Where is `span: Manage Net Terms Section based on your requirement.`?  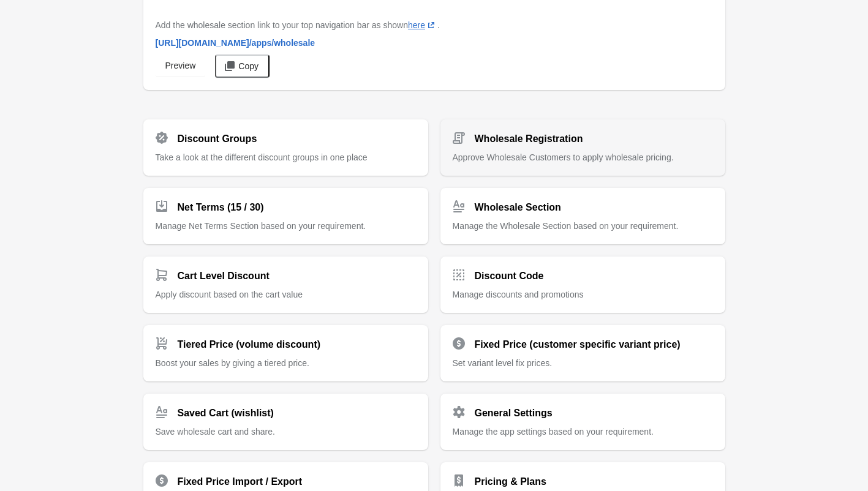
span: Manage Net Terms Section based on your requirement. is located at coordinates (261, 226).